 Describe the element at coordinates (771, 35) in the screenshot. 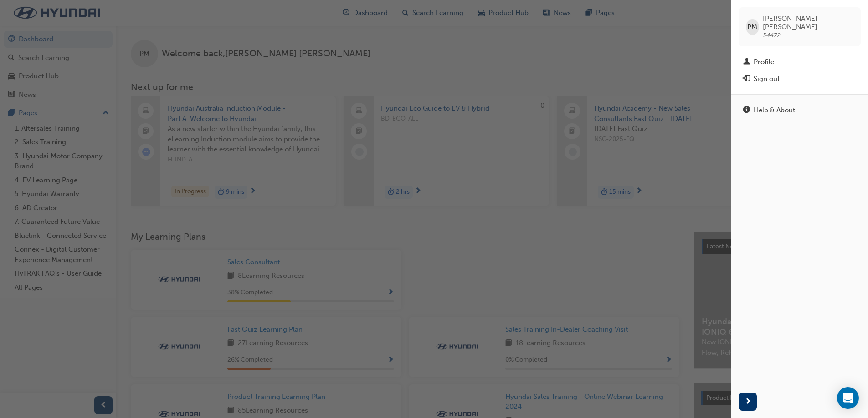

I see `span: 34472` at that location.